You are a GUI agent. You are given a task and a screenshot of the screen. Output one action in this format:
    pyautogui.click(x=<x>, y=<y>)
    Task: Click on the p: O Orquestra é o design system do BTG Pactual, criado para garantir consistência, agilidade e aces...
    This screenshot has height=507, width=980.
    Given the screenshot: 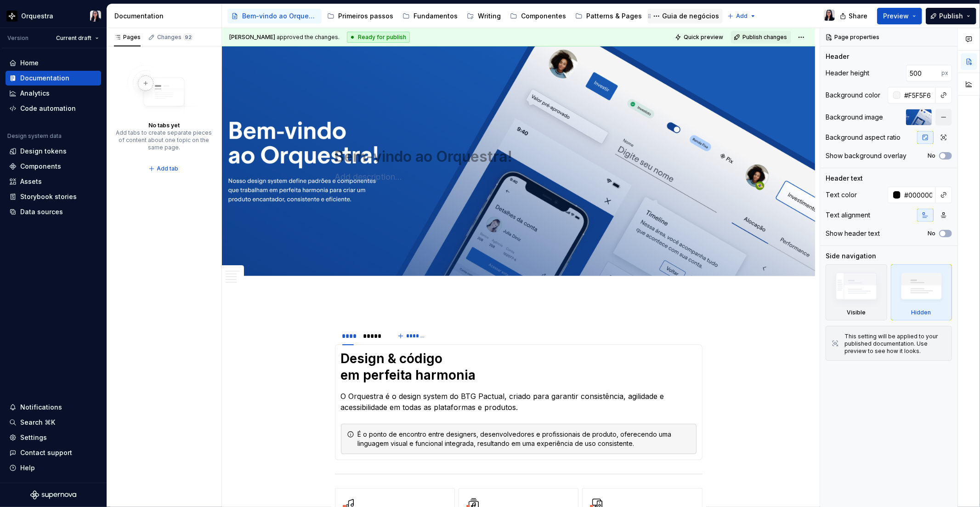 What is the action you would take?
    pyautogui.click(x=519, y=402)
    